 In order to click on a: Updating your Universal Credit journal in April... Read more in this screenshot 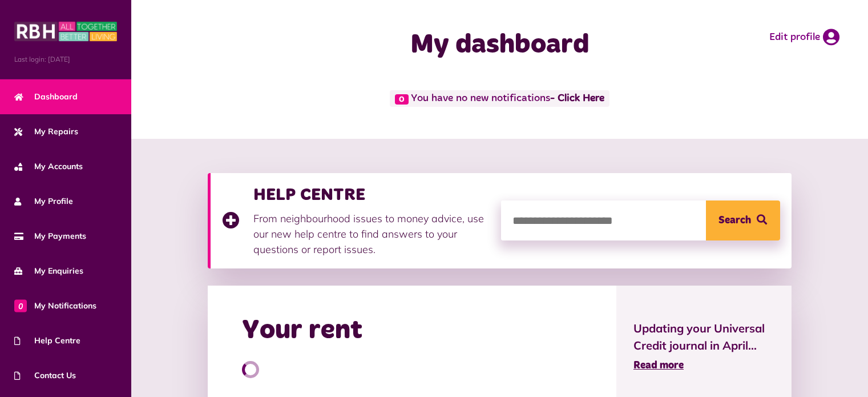, I will do `click(704, 347)`.